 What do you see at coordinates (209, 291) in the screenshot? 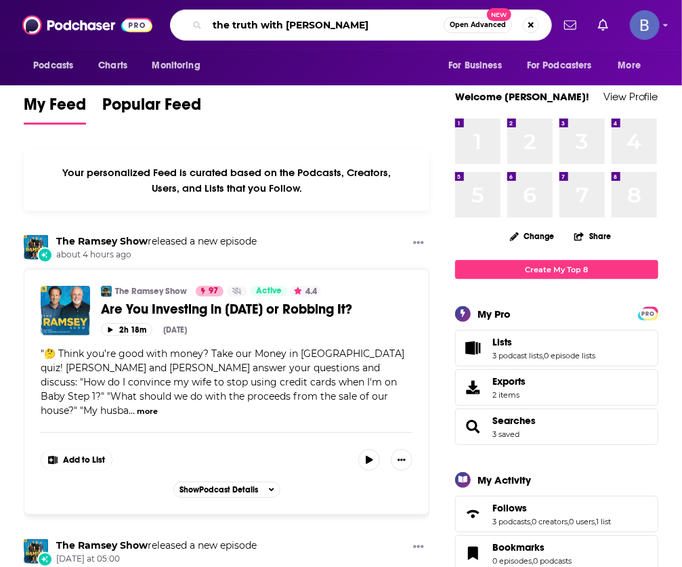
I see `a: 97` at bounding box center [209, 291].